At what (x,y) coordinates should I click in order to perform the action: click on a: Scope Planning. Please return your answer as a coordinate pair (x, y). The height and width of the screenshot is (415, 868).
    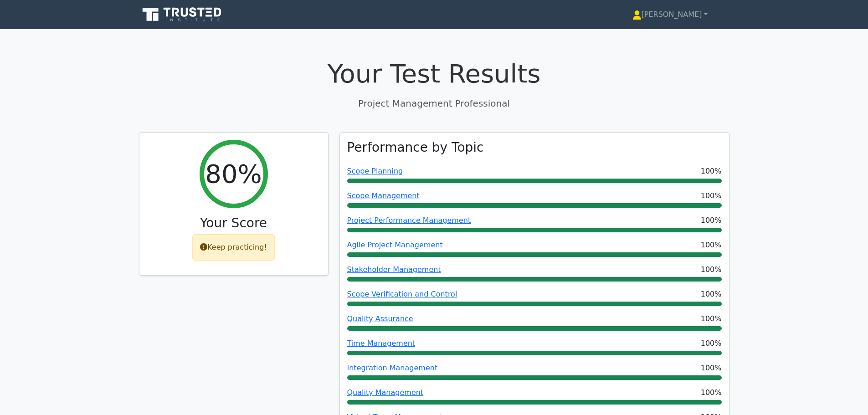
    Looking at the image, I should click on (375, 170).